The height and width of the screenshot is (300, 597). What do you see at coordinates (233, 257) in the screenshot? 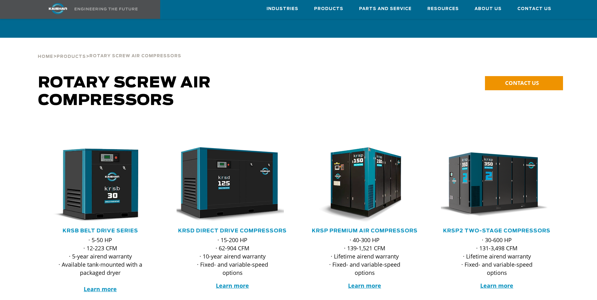
I see `p: · 15-200 HP · 62-904 CFM · 10-year airend warranty · Fixed- and variable-speed options` at bounding box center [233, 257].